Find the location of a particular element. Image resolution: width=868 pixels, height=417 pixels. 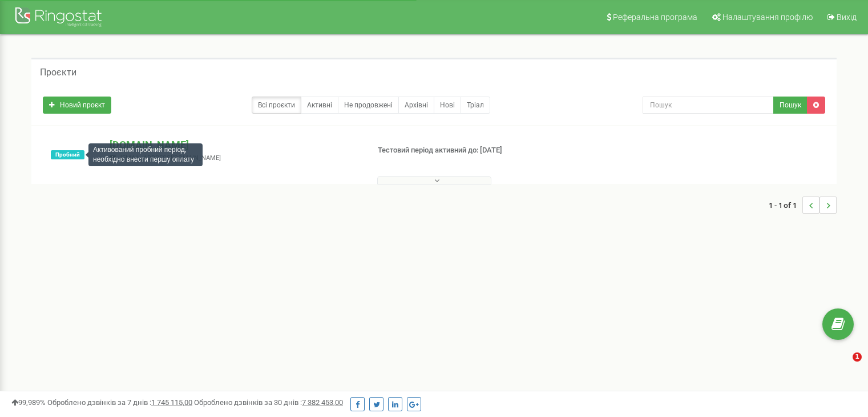

span: Налаштування профілю is located at coordinates (768, 17).